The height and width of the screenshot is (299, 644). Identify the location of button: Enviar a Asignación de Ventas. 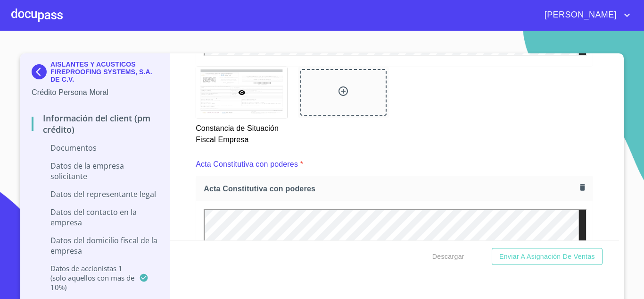
(547, 256).